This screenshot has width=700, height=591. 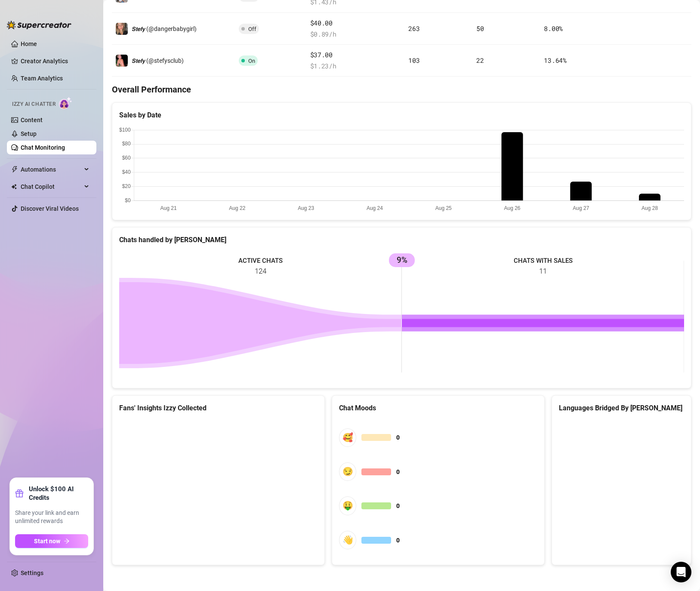 I want to click on a: Setup, so click(x=29, y=134).